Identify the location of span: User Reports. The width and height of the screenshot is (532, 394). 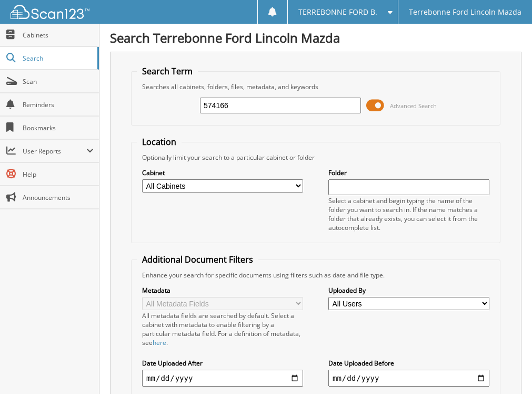
(55, 150).